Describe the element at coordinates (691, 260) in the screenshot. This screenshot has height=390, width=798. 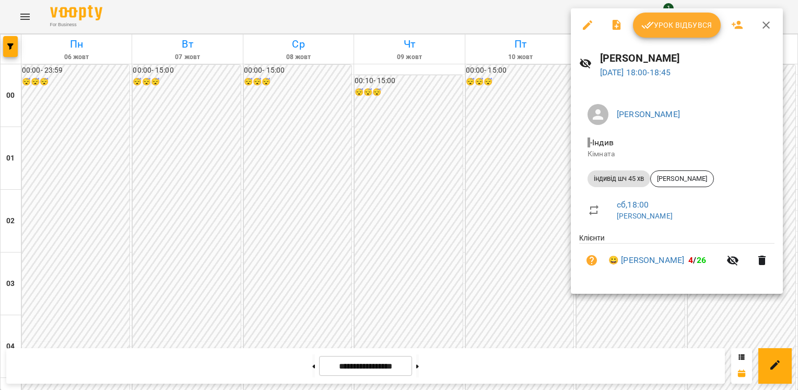
I see `span: 4` at that location.